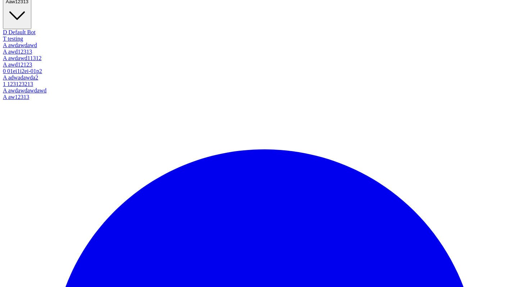 The width and height of the screenshot is (529, 287). What do you see at coordinates (265, 97) in the screenshot?
I see `div: aw12313` at bounding box center [265, 97].